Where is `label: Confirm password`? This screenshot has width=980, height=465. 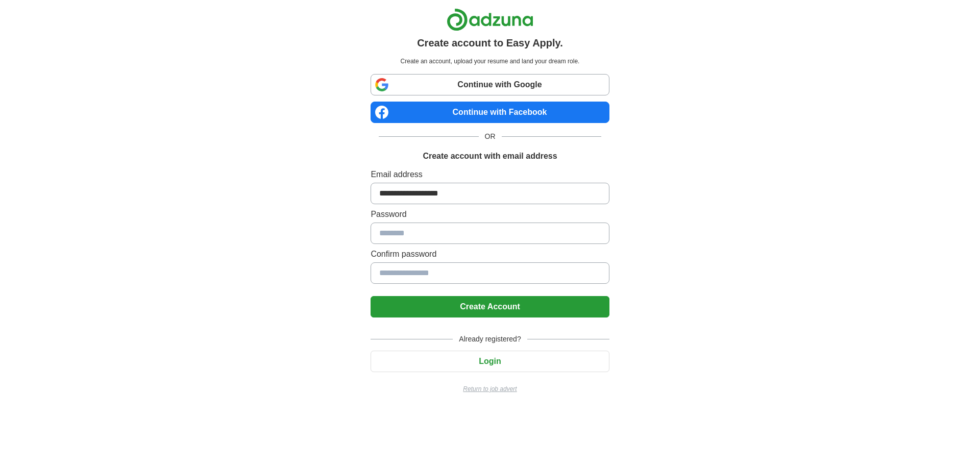
label: Confirm password is located at coordinates (489, 254).